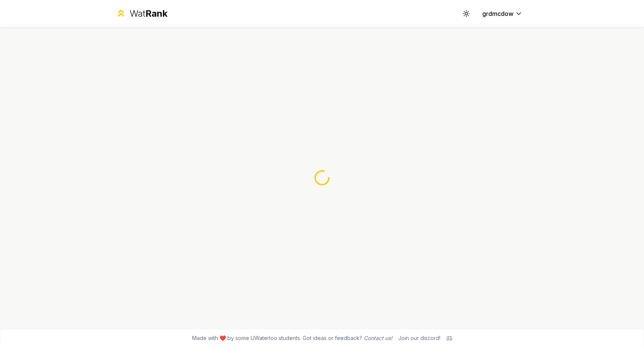 This screenshot has width=644, height=348. Describe the element at coordinates (141, 14) in the screenshot. I see `a: WatRank` at that location.